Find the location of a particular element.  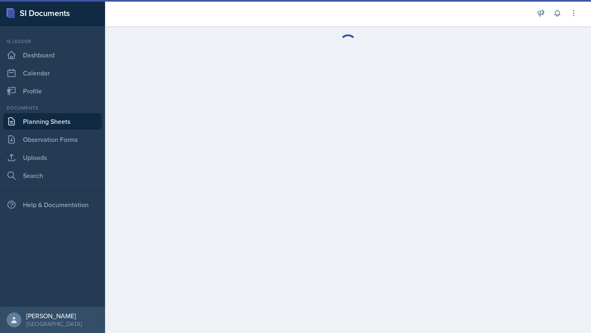

div: Help & Documentation is located at coordinates (53, 205).